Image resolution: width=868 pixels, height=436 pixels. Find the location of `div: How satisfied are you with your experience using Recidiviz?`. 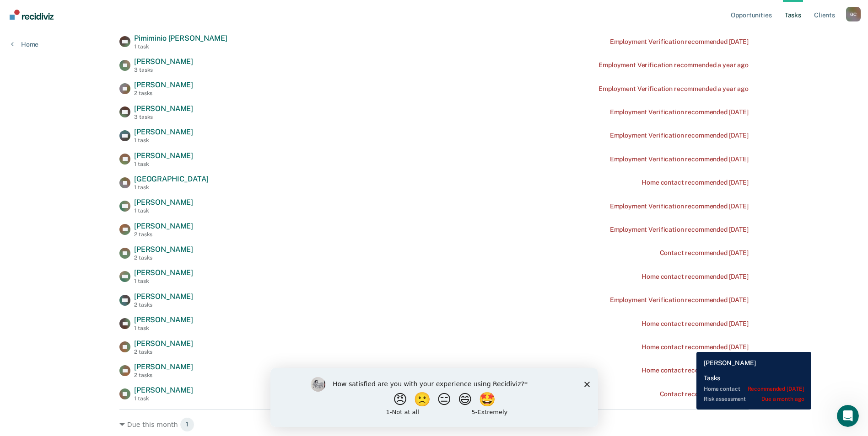

div: How satisfied are you with your experience using Recidiviz? is located at coordinates (168, 16).